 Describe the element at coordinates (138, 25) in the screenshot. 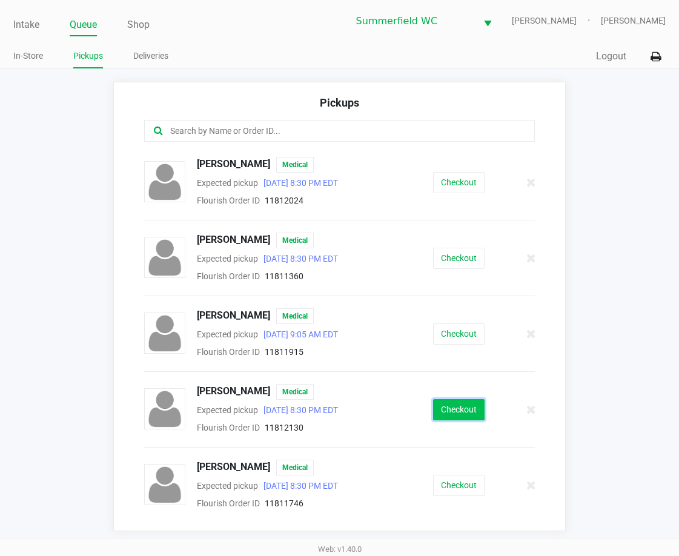

I see `a: Shop` at that location.